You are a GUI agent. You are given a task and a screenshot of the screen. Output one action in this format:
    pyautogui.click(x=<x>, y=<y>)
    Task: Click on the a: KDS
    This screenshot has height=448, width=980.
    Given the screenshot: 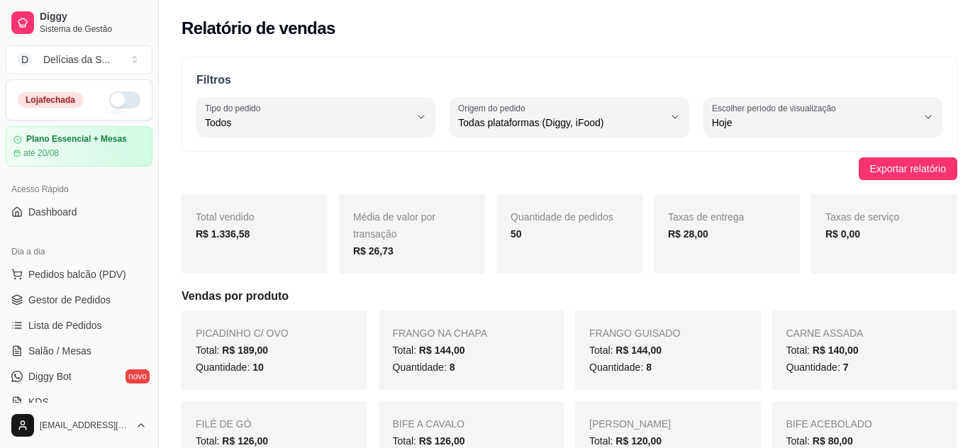 What is the action you would take?
    pyautogui.click(x=79, y=402)
    